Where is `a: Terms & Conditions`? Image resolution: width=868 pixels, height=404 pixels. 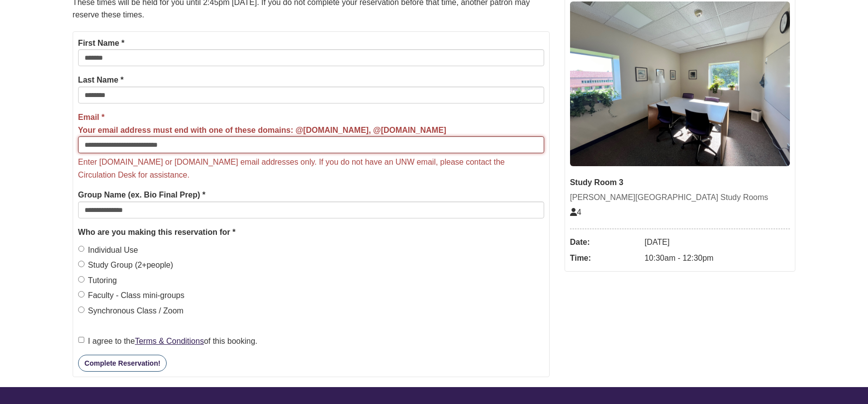
a: Terms & Conditions is located at coordinates (169, 341).